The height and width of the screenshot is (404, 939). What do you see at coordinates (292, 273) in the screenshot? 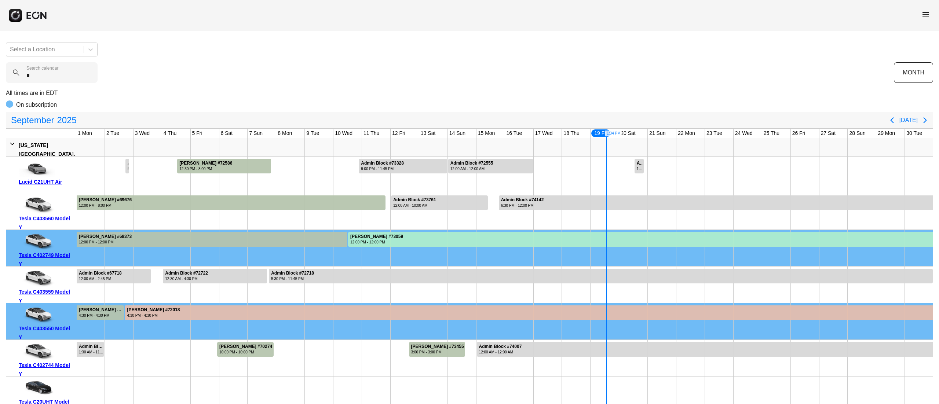
I see `div: Admin Block #72718` at bounding box center [292, 273].